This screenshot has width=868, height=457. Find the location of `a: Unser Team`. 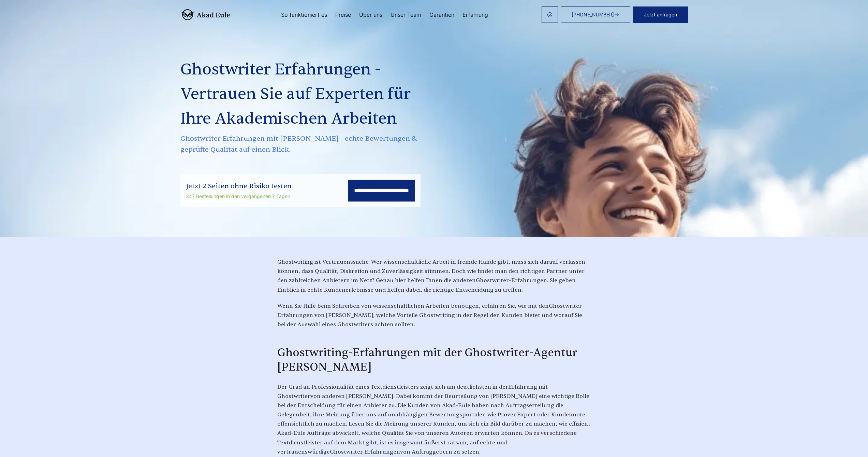

a: Unser Team is located at coordinates (406, 15).